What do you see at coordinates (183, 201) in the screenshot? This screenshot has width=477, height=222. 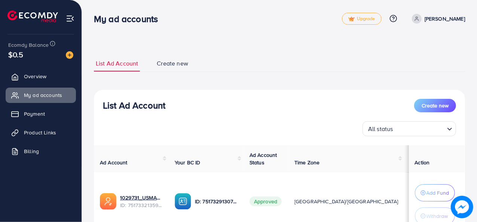 I see `img: ic-ba-acc.ded83a64.svg` at bounding box center [183, 201].